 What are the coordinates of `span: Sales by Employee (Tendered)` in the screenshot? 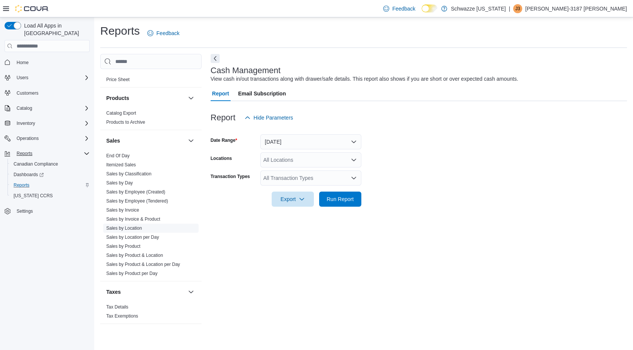 It's located at (137, 201).